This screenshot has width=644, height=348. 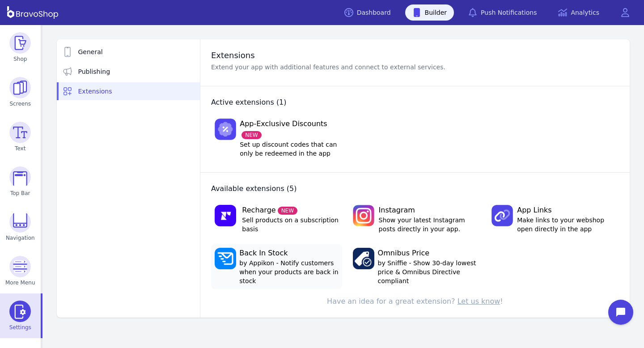 I want to click on a: App LinksMake links to your webshop open directly in the app, so click(x=553, y=219).